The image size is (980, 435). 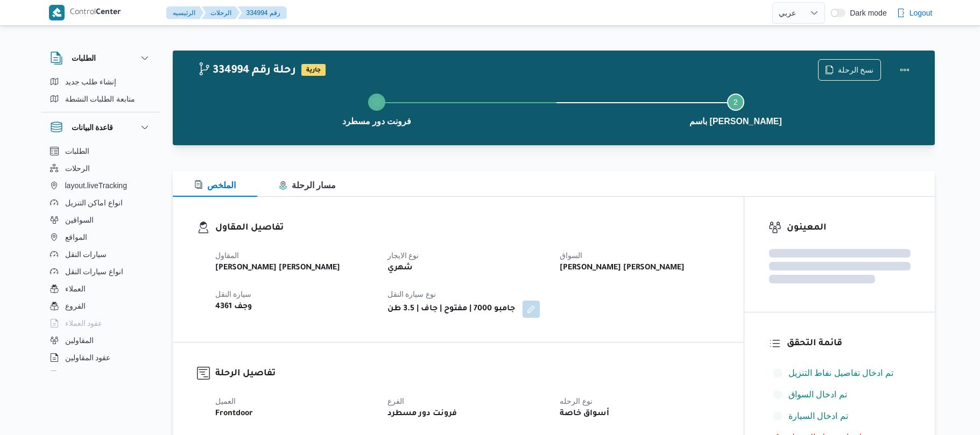 What do you see at coordinates (91, 82) in the screenshot?
I see `span: إنشاء طلب جديد` at bounding box center [91, 82].